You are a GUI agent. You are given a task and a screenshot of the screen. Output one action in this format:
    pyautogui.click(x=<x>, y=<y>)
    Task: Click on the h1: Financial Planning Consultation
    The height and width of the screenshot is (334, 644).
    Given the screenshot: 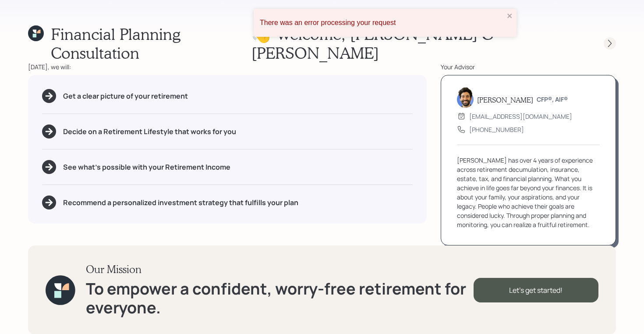 What is the action you would take?
    pyautogui.click(x=151, y=43)
    